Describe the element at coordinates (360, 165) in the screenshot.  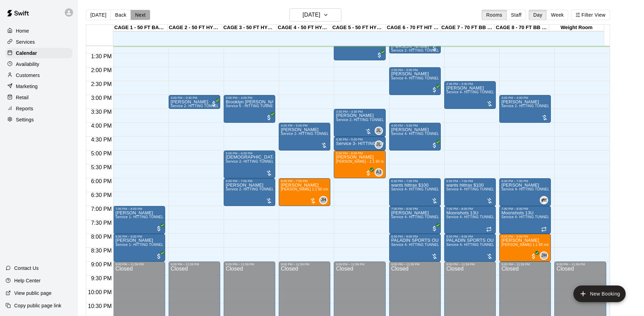
I see `div: 5:00 PM – 6:00 PM: Marley Rael` at that location.